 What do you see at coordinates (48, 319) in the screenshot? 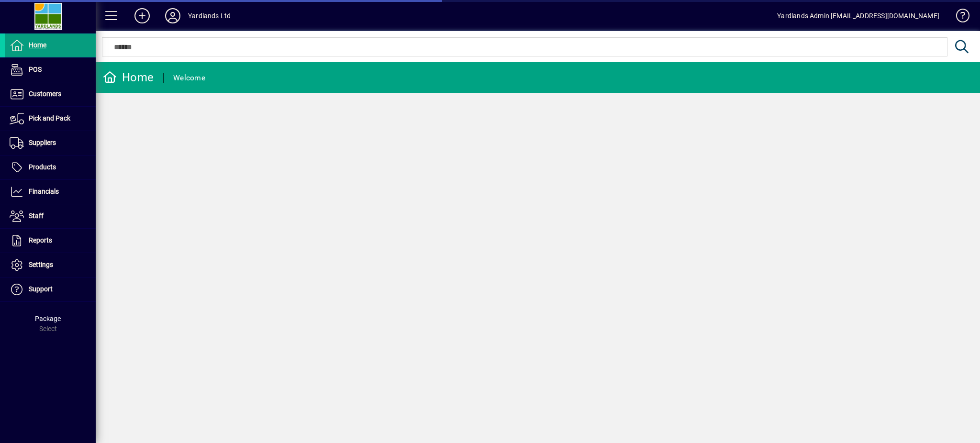
I see `span: Package` at bounding box center [48, 319].